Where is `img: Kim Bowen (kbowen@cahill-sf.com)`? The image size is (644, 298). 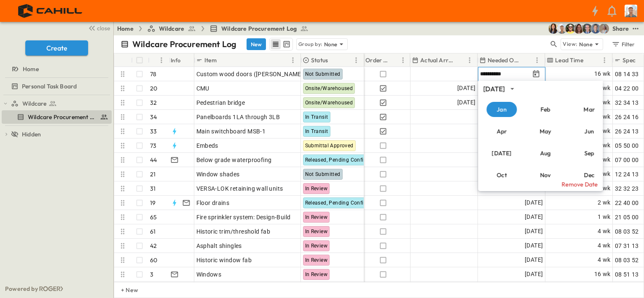 img: Kim Bowen (kbowen@cahill-sf.com) is located at coordinates (553, 29).